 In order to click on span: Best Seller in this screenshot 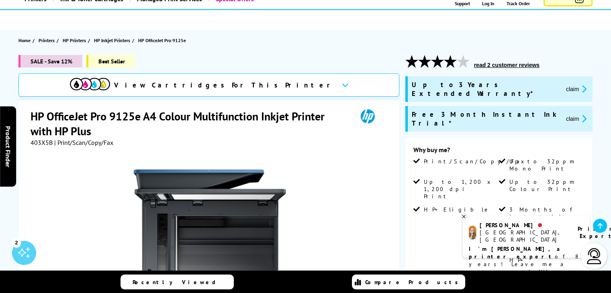, I will do `click(110, 61)`.